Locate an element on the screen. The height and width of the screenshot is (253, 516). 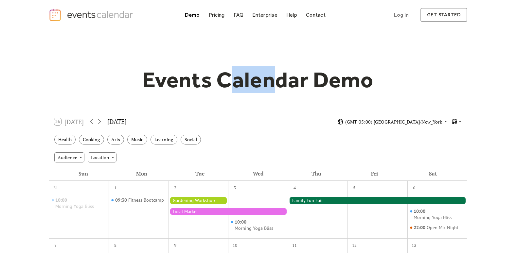
div: Contact is located at coordinates (316, 15).